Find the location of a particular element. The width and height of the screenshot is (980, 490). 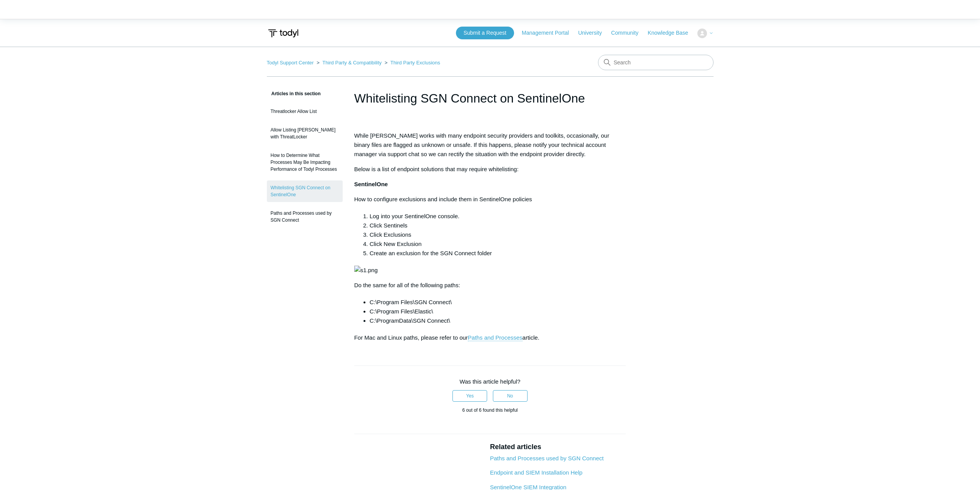

li: C:\Program Files\Elastic\ is located at coordinates (498, 311).